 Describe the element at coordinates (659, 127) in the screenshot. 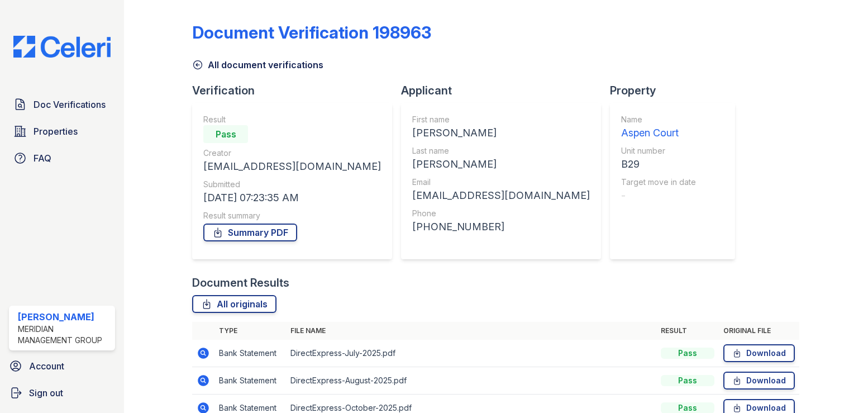

I see `a: Name Aspen Court` at that location.